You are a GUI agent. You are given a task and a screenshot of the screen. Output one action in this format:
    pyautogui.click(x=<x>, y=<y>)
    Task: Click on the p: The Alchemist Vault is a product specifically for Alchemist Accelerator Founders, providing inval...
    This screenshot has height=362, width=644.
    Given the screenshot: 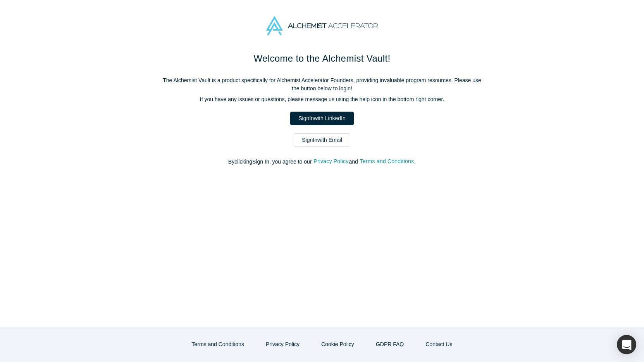 What is the action you would take?
    pyautogui.click(x=322, y=84)
    